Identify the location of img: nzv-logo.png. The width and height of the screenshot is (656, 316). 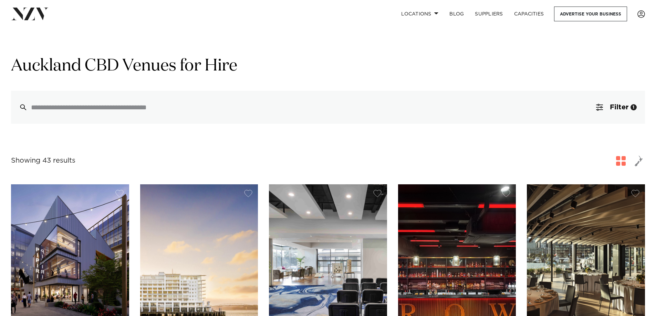
(30, 14).